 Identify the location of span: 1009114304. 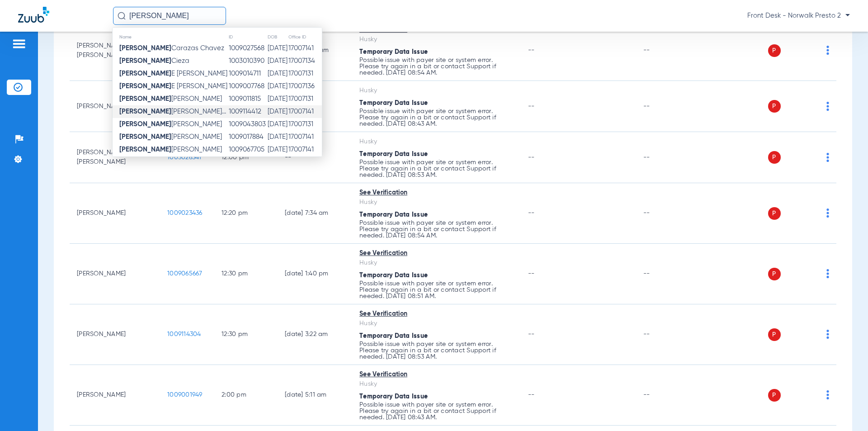
(184, 335).